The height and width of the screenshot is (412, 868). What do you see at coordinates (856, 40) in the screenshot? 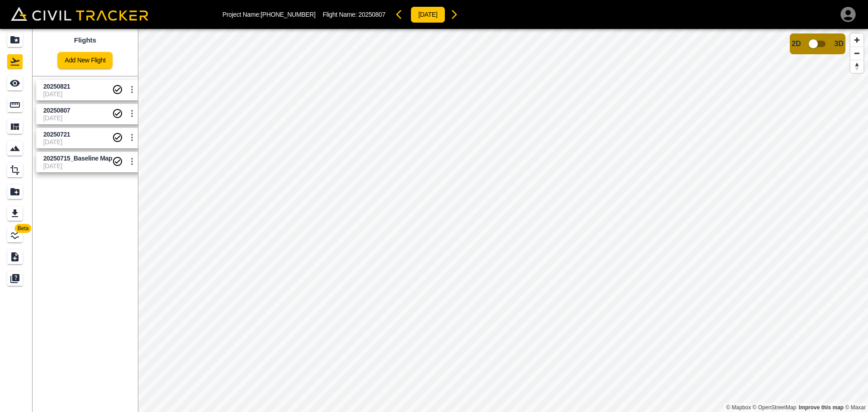
I see `button: Zoom in` at bounding box center [856, 40].